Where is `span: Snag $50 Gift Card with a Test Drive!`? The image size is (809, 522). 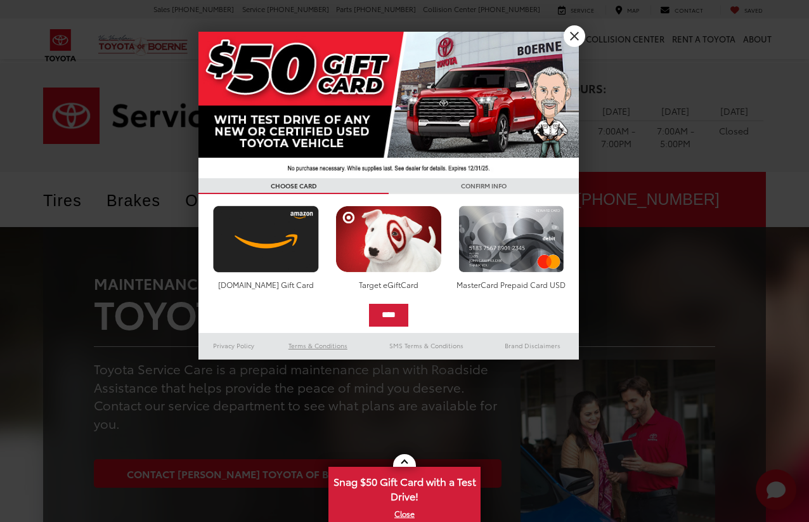
span: Snag $50 Gift Card with a Test Drive! is located at coordinates (404, 487).